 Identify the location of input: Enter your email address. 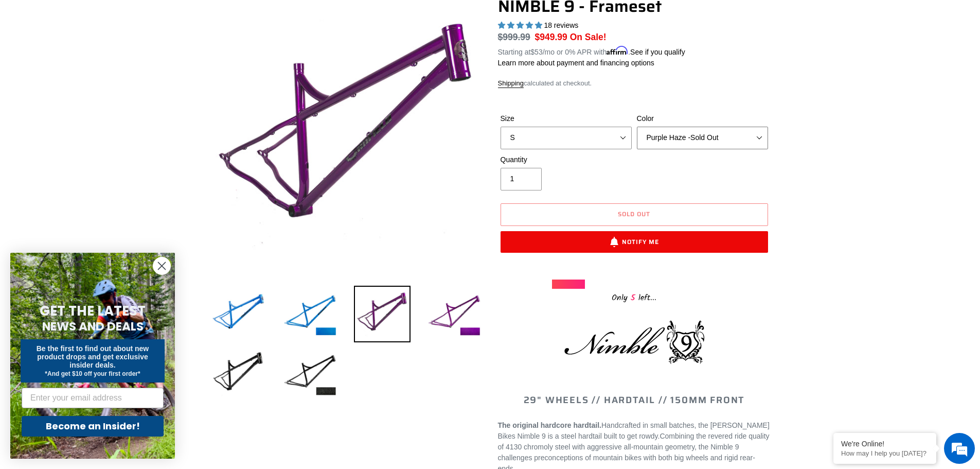
(93, 398).